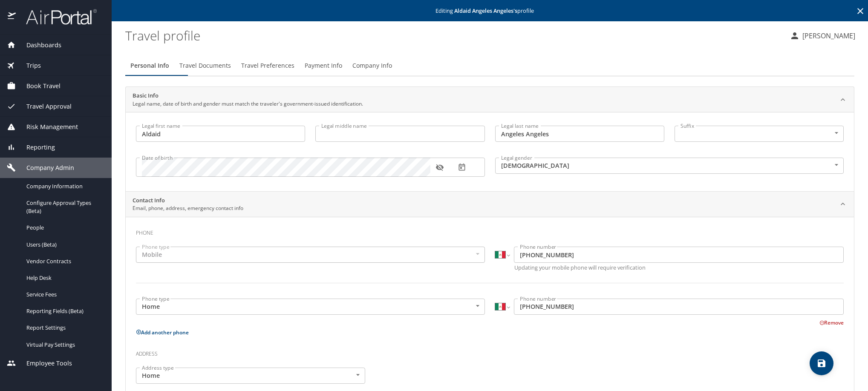 The image size is (868, 391). I want to click on h1: Travel profile, so click(454, 35).